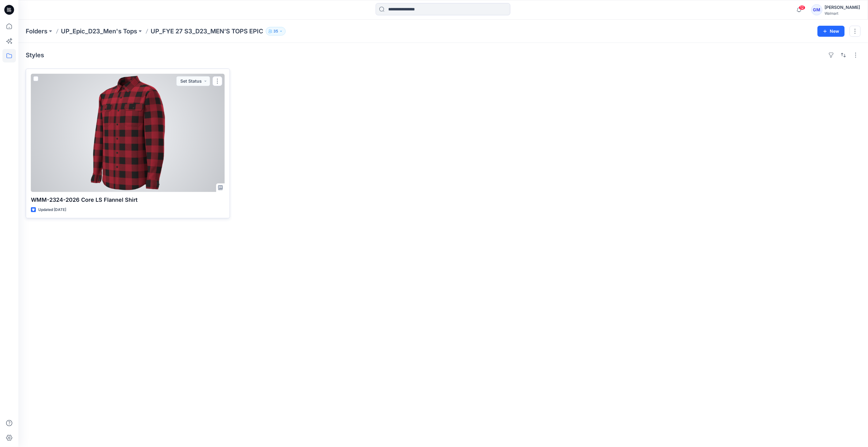 The width and height of the screenshot is (868, 447). Describe the element at coordinates (127, 132) in the screenshot. I see `a: WMM-2324-2026 Core LS Flannel Shirt` at that location.